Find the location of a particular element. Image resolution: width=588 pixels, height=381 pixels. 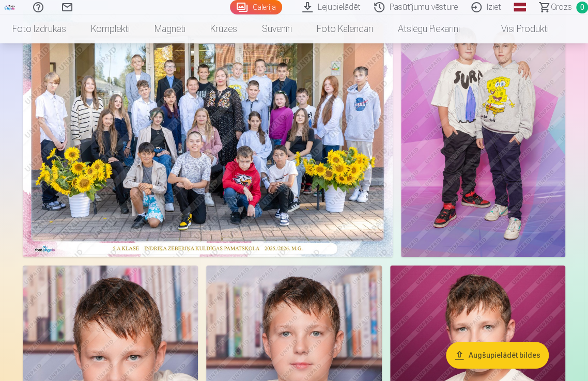

a: Krūzes is located at coordinates (224, 29).